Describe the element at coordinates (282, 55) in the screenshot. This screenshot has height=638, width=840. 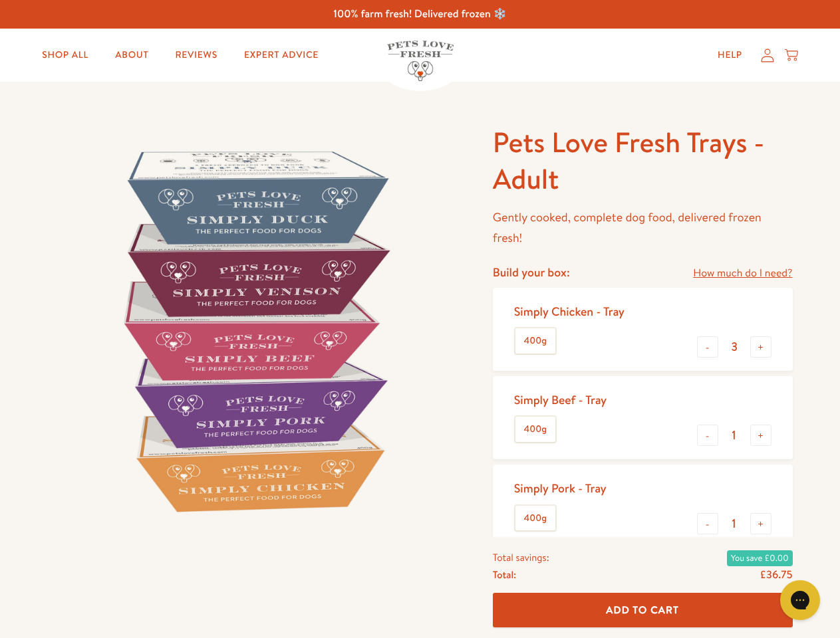
I see `a: Expert Advice` at that location.